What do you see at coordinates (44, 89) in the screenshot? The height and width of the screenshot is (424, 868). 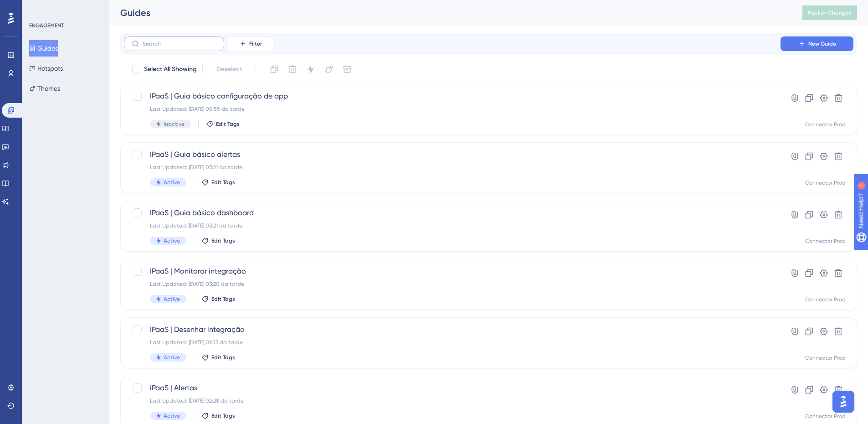 I see `button: Themes` at bounding box center [44, 89].